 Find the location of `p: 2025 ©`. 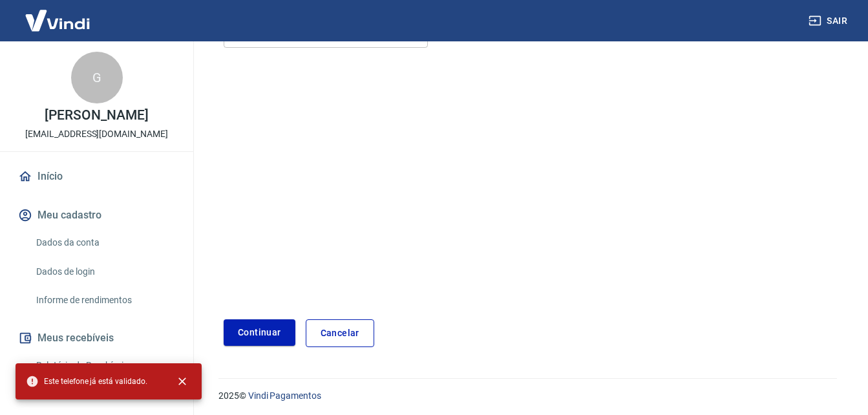

p: 2025 © is located at coordinates (527, 396).